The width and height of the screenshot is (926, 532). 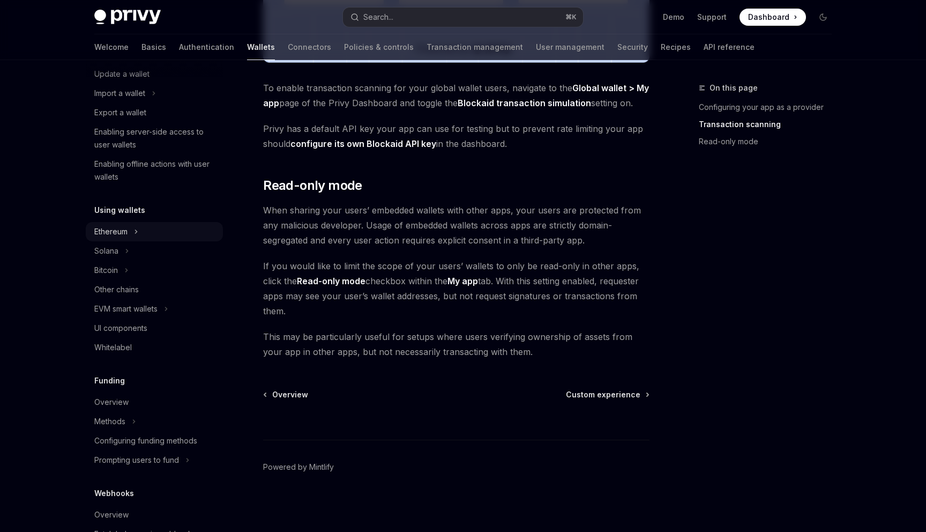 I want to click on a: Connectors, so click(x=309, y=47).